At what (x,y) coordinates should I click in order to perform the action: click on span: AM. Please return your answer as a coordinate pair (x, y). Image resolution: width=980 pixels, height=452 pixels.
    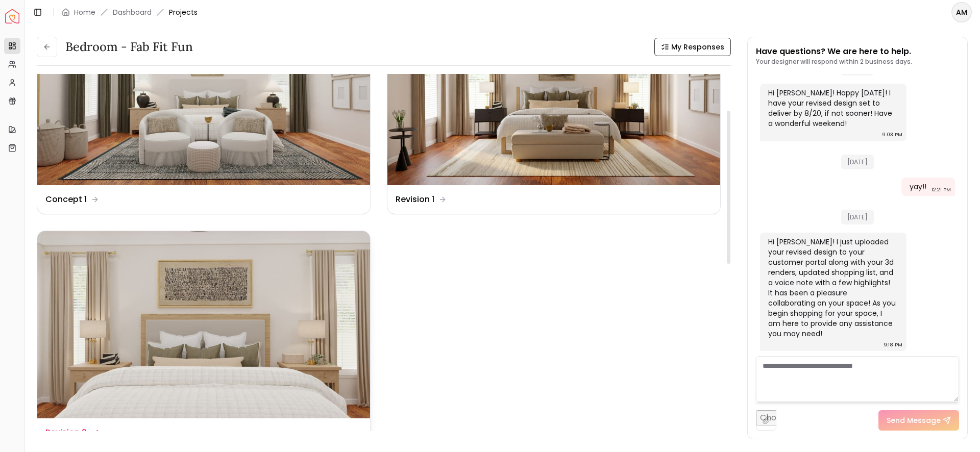
    Looking at the image, I should click on (962, 12).